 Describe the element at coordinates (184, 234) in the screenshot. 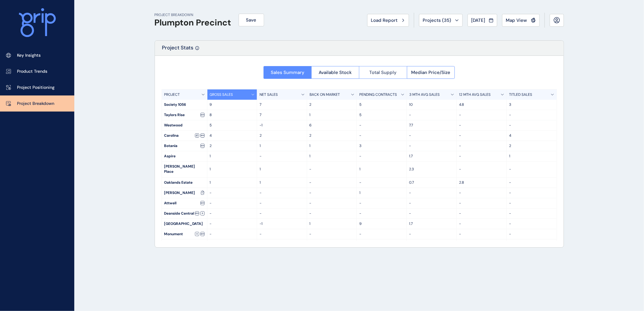

I see `div: Monument` at that location.